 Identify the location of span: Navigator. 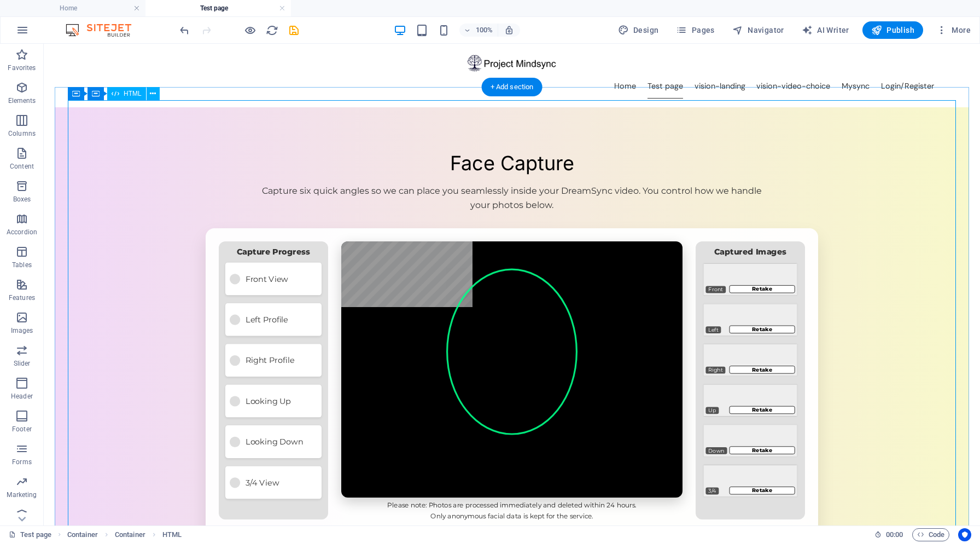
(758, 30).